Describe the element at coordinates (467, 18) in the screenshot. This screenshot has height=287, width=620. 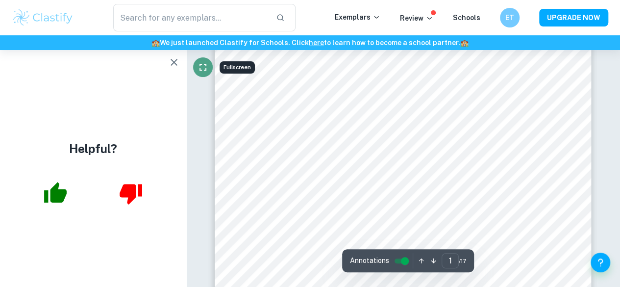
I see `a: Schools` at that location.